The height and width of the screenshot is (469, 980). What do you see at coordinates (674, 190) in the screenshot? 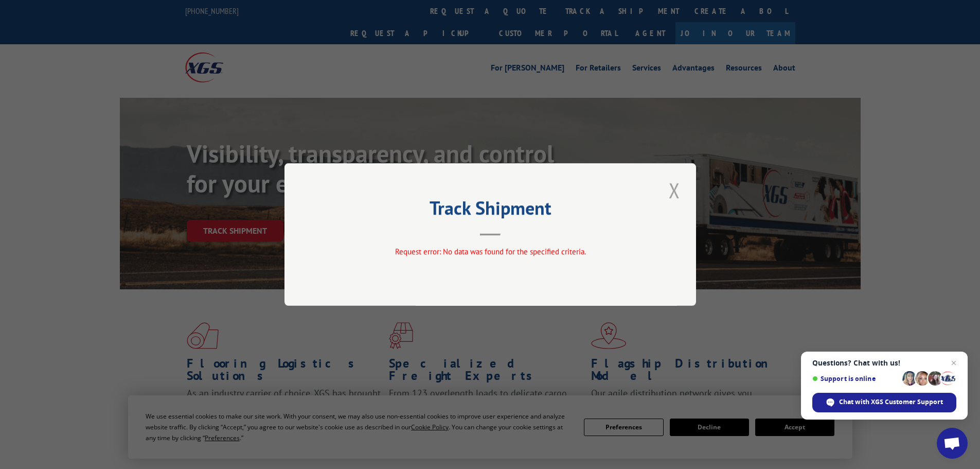
I see `button: Close modal` at bounding box center [674, 190].